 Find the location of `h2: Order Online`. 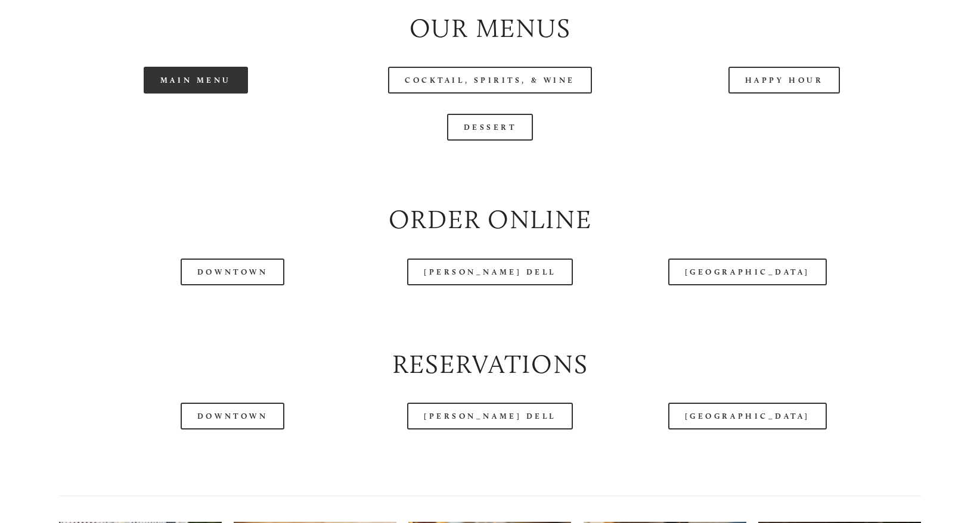

h2: Order Online is located at coordinates (490, 220).